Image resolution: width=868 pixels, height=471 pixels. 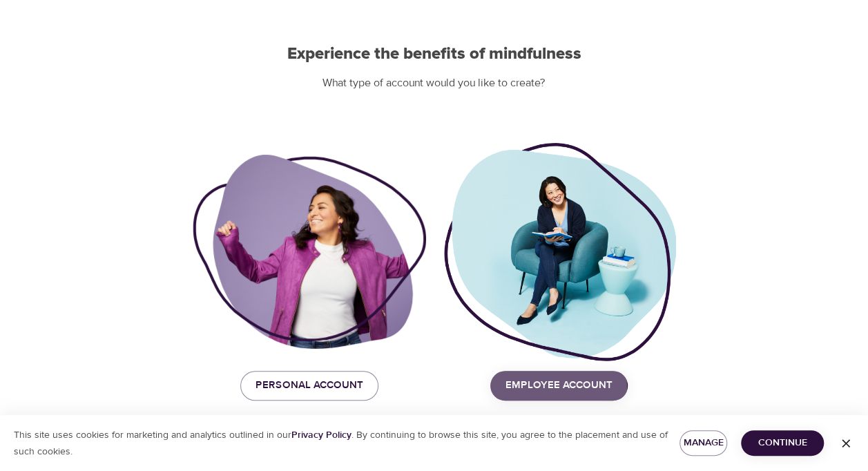 What do you see at coordinates (309, 385) in the screenshot?
I see `button: Personal Account` at bounding box center [309, 385].